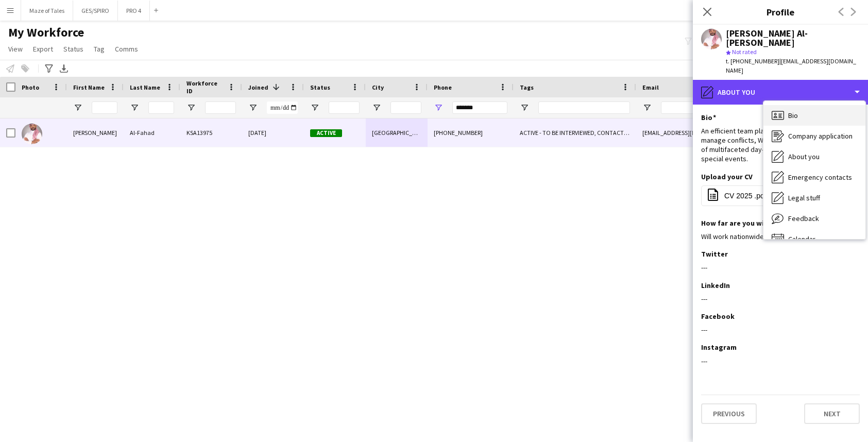 This screenshot has width=868, height=442. What do you see at coordinates (43, 49) in the screenshot?
I see `span: Export` at bounding box center [43, 49].